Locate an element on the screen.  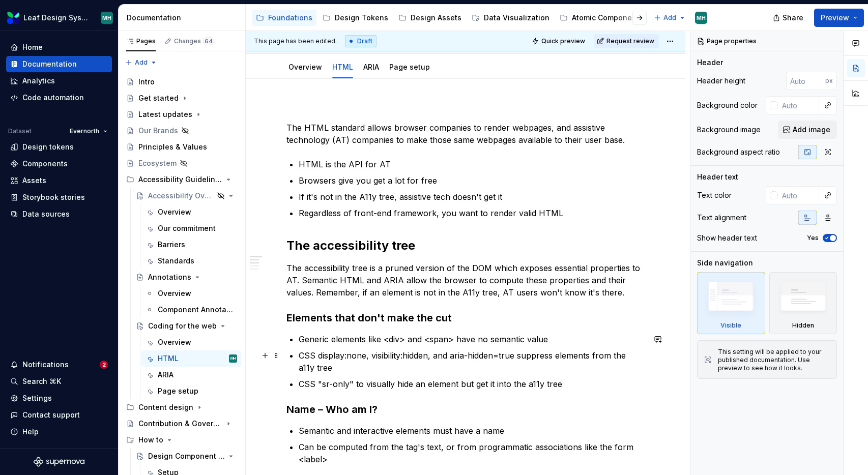
a: Components is located at coordinates (59, 164).